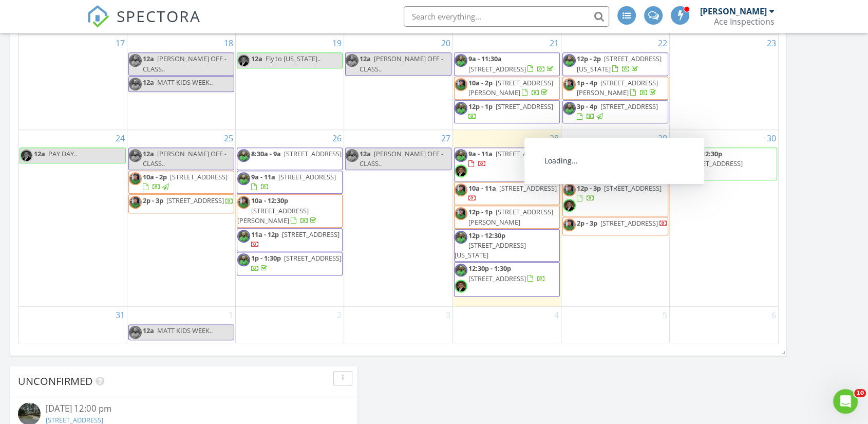  I want to click on div: Ace Inspections, so click(744, 22).